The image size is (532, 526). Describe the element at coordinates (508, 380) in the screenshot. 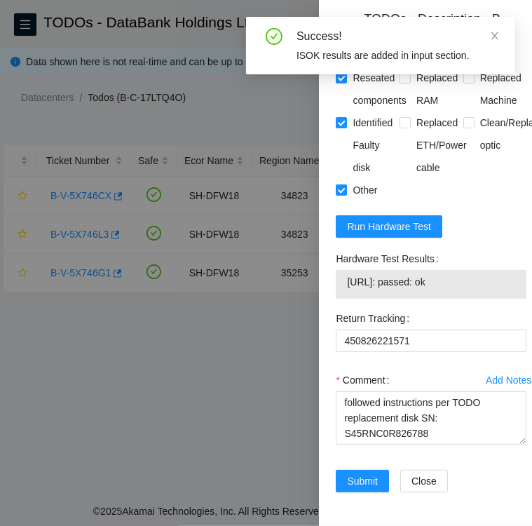

I see `button: Add Notes` at that location.